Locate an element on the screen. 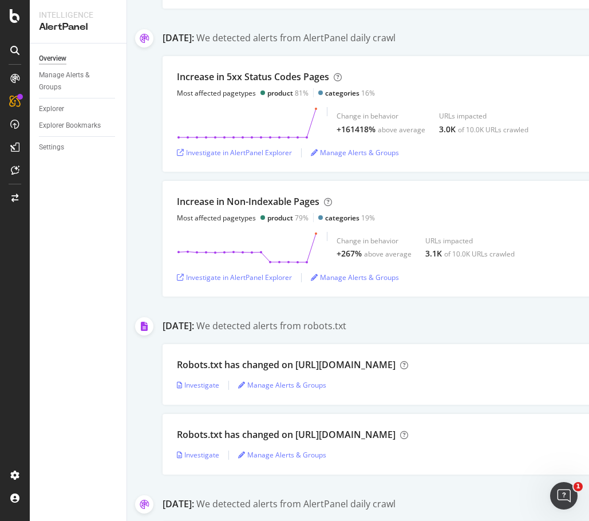 Image resolution: width=589 pixels, height=521 pixels. div: We detected alerts from robots.txt is located at coordinates (272, 326).